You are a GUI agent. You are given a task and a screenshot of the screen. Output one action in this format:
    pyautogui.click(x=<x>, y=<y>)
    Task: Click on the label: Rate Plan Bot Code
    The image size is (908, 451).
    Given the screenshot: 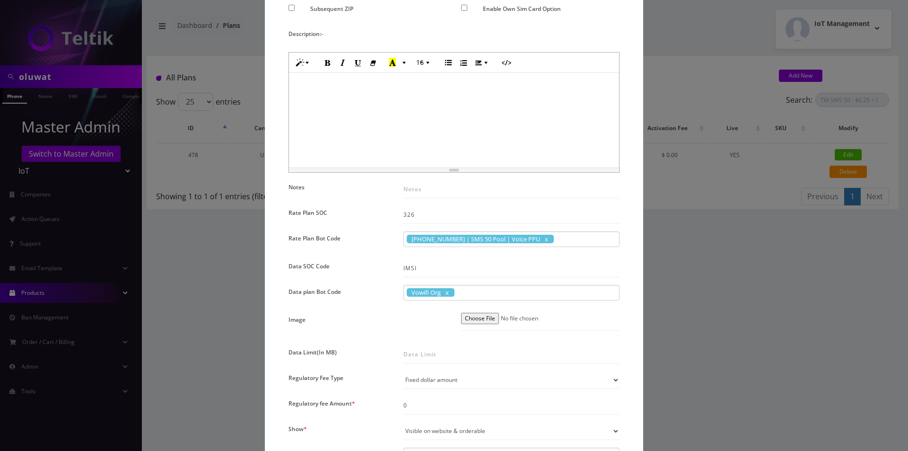 What is the action you would take?
    pyautogui.click(x=315, y=238)
    